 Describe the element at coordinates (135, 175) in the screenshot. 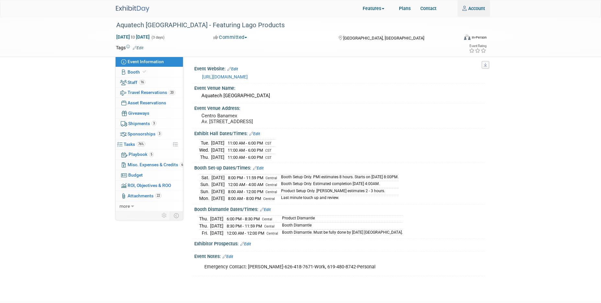

I see `span: Budget` at that location.